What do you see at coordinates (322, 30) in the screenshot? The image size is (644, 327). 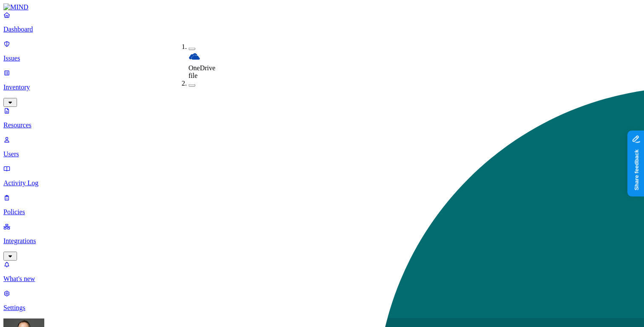 I see `p: Dashboard` at bounding box center [322, 30].